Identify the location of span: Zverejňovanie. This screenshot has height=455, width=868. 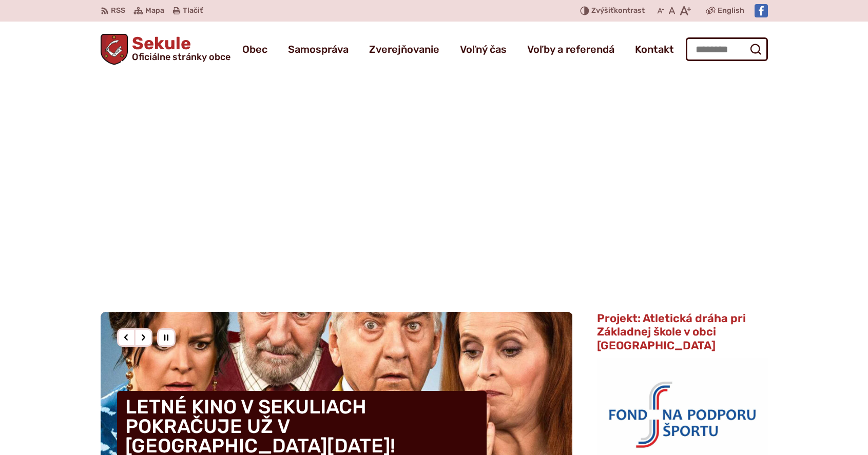
(404, 49).